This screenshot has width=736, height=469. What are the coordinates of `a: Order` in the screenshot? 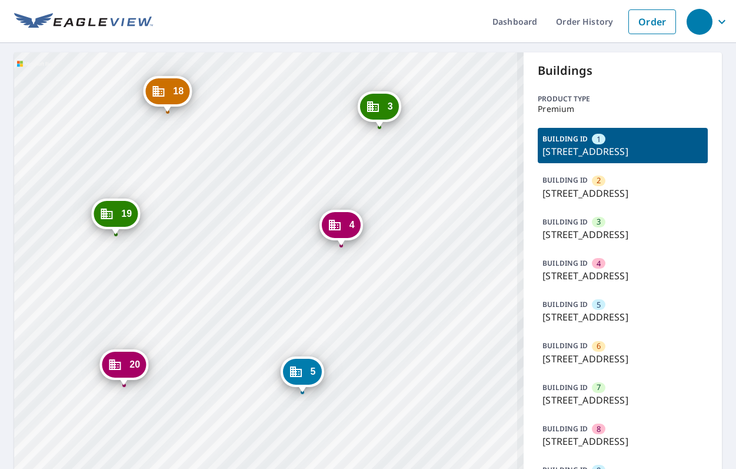 It's located at (652, 22).